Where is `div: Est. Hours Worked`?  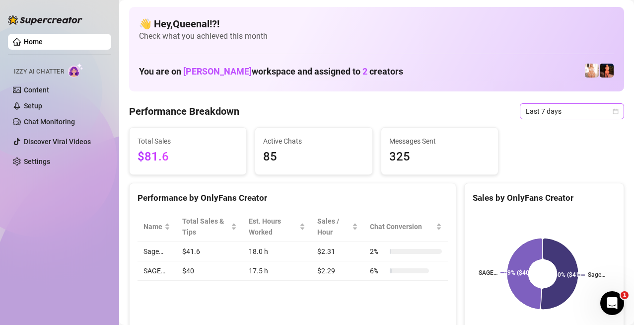 div: Est. Hours Worked is located at coordinates (273, 226).